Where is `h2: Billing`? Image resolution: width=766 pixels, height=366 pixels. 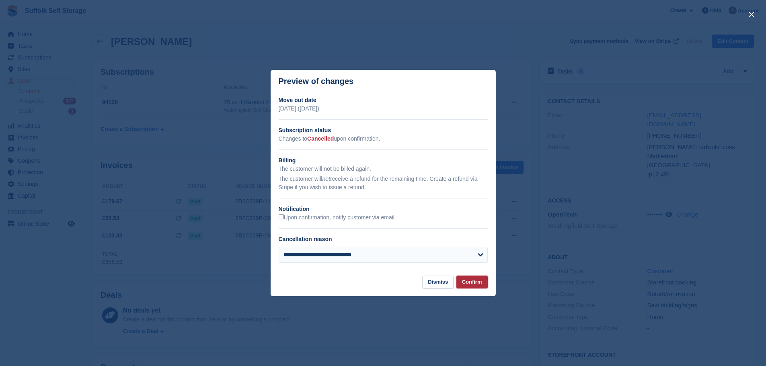 h2: Billing is located at coordinates (383, 160).